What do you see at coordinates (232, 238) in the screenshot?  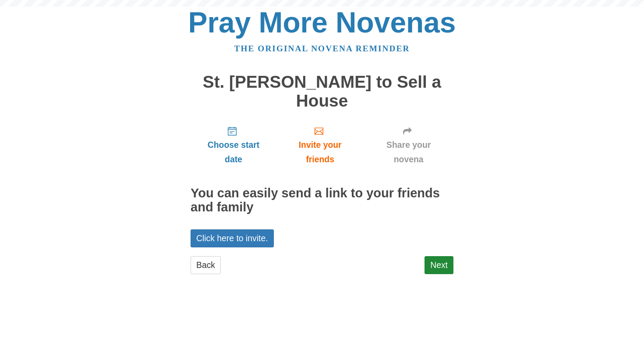 I see `a: Click here to invite.` at bounding box center [232, 238].